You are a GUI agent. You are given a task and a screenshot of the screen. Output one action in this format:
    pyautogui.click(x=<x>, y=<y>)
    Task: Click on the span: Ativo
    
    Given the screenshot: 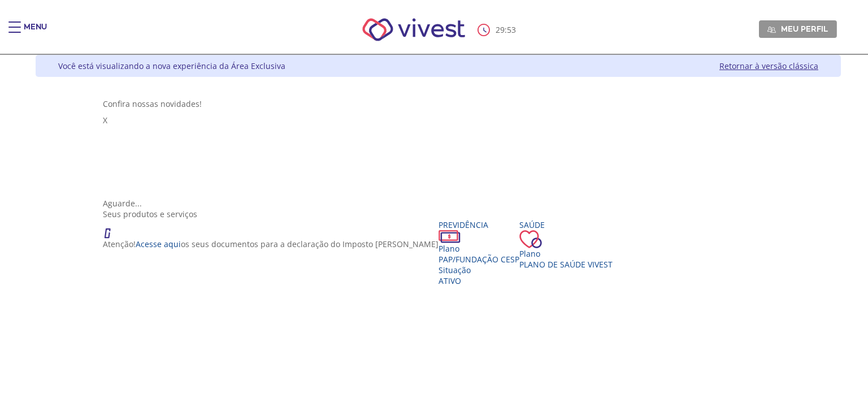 What is the action you would take?
    pyautogui.click(x=450, y=280)
    